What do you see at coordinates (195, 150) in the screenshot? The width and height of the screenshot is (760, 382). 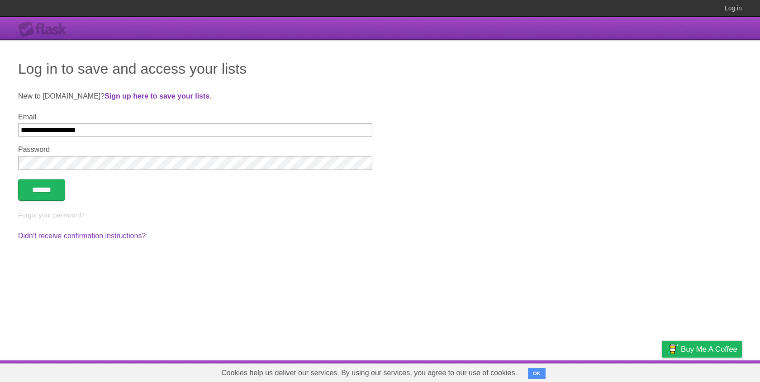 I see `label: Password` at bounding box center [195, 150].